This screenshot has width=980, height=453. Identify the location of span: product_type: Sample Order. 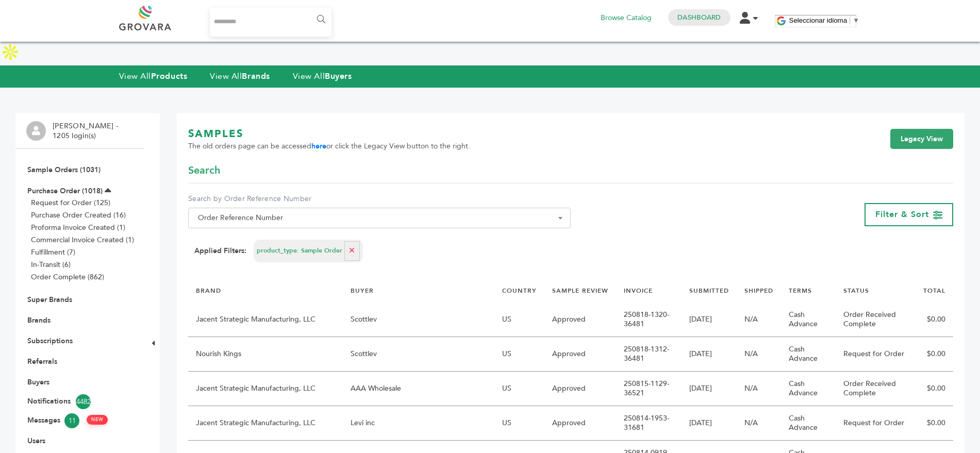
(300, 251).